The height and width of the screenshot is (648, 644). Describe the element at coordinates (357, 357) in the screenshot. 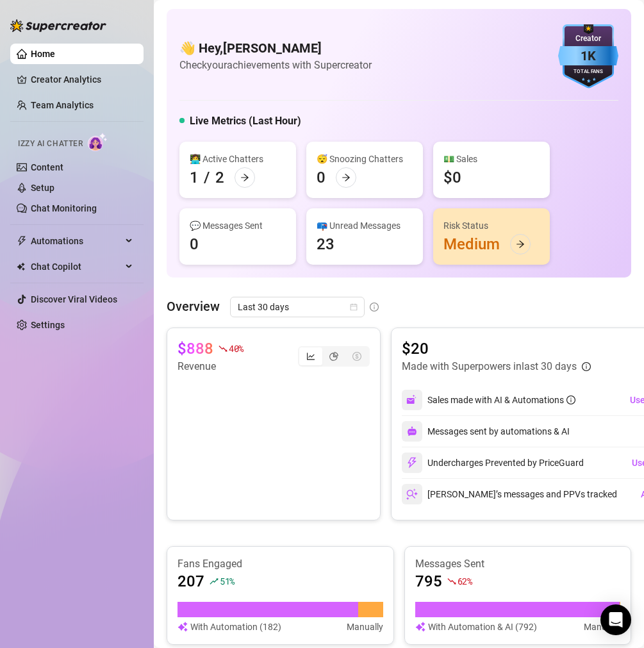

I see `span: dollar-circle` at that location.